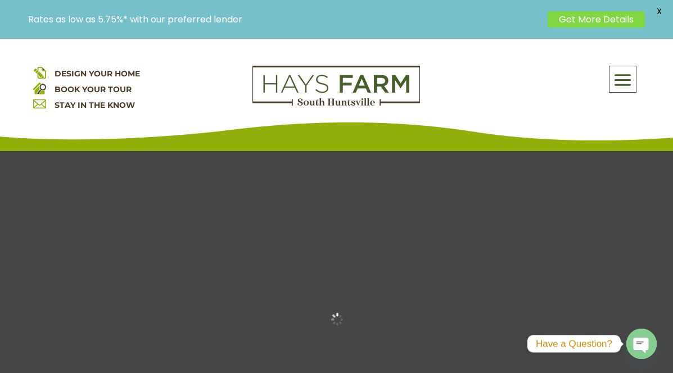  What do you see at coordinates (97, 74) in the screenshot?
I see `a: DESIGN YOUR HOME` at bounding box center [97, 74].